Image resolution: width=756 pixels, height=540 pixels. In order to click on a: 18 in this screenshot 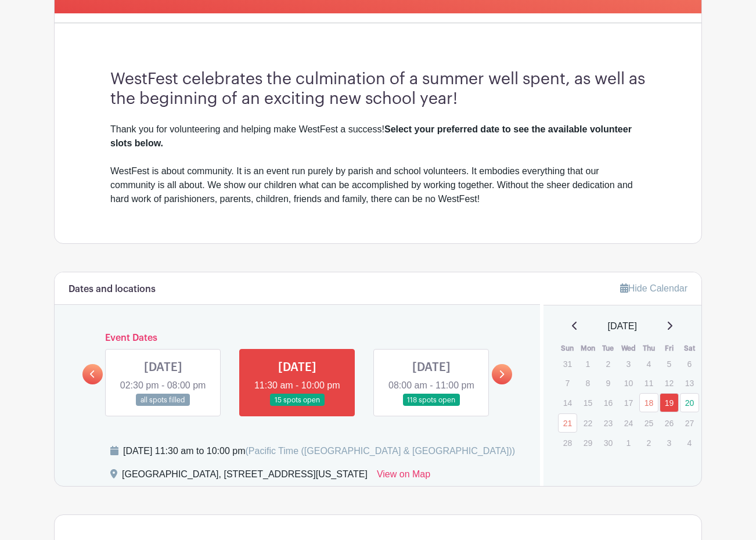, I will do `click(648, 403)`.